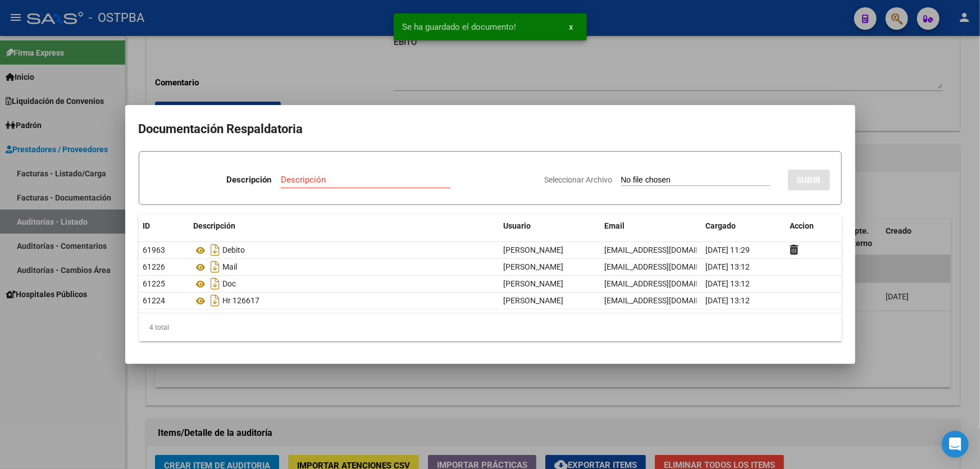 The height and width of the screenshot is (469, 980). Describe the element at coordinates (344, 266) in the screenshot. I see `div: Mail` at that location.